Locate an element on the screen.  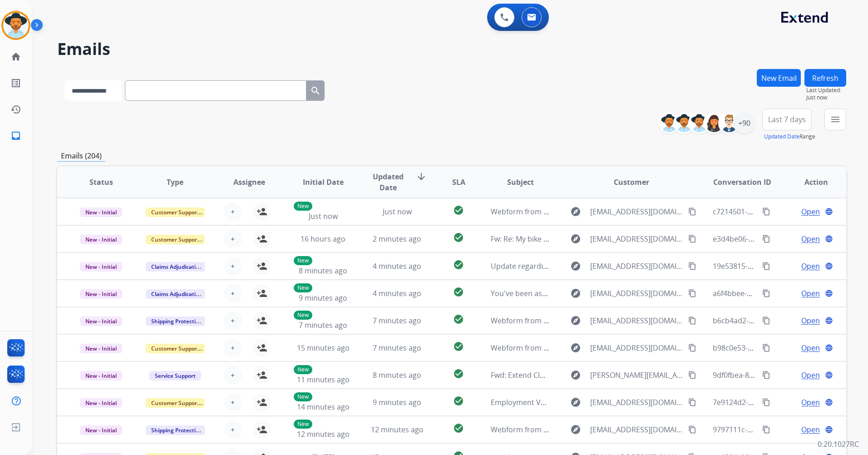
span: 11 minutes ago is located at coordinates (324, 379).